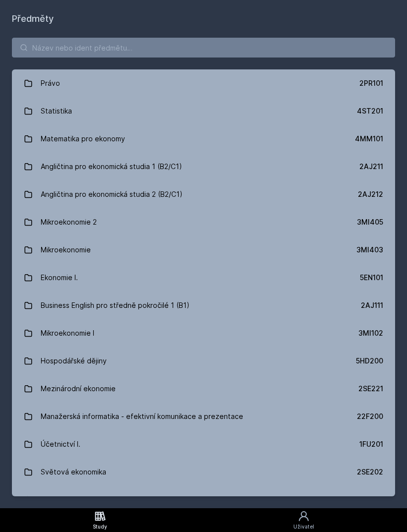 This screenshot has width=407, height=532. Describe the element at coordinates (203, 48) in the screenshot. I see `input: Název nebo ident předmětu…` at that location.